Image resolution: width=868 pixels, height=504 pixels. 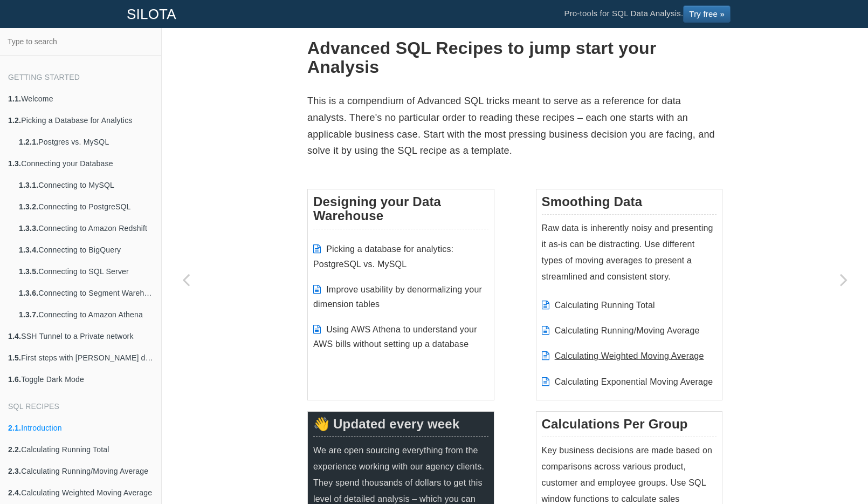 I want to click on a: Using AWS Athena to understand your AWS bills without setting up a database, so click(x=395, y=336).